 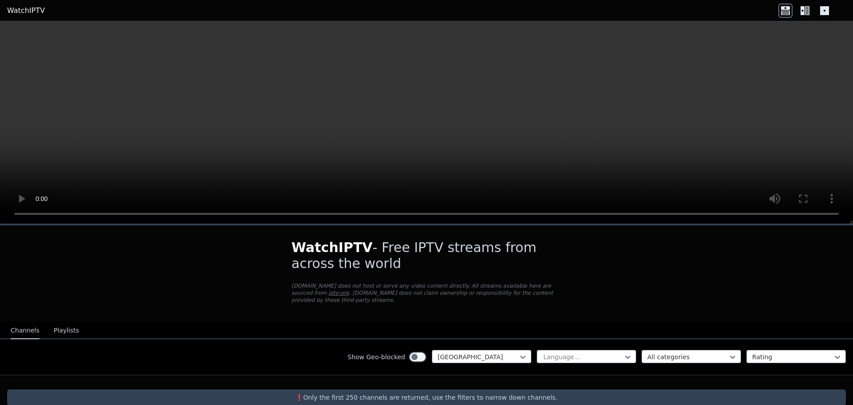 I want to click on h1: - Free IPTV streams from across the world, so click(x=427, y=256).